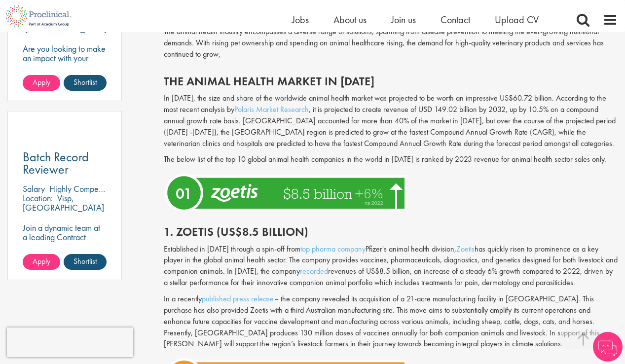 Image resolution: width=625 pixels, height=364 pixels. I want to click on a: recorded, so click(313, 270).